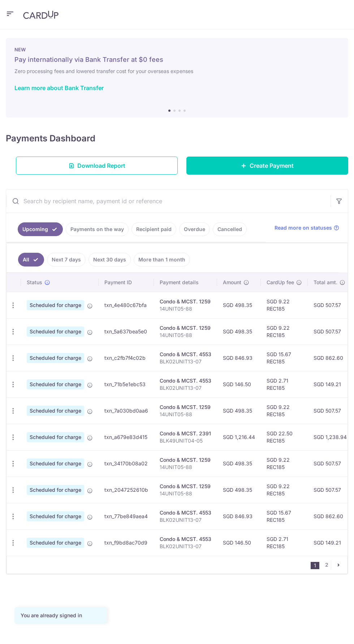 This screenshot has width=354, height=644. What do you see at coordinates (97, 166) in the screenshot?
I see `a: Download Report` at bounding box center [97, 166].